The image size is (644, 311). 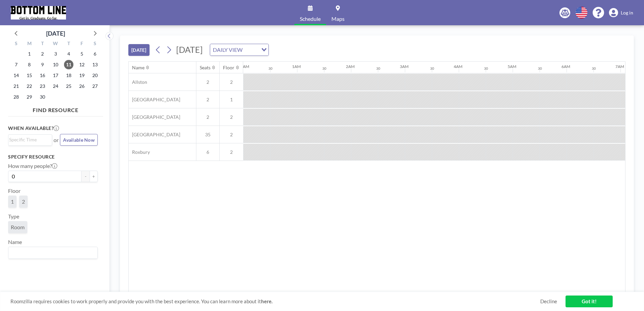 I want to click on div: 4AM, so click(x=458, y=66).